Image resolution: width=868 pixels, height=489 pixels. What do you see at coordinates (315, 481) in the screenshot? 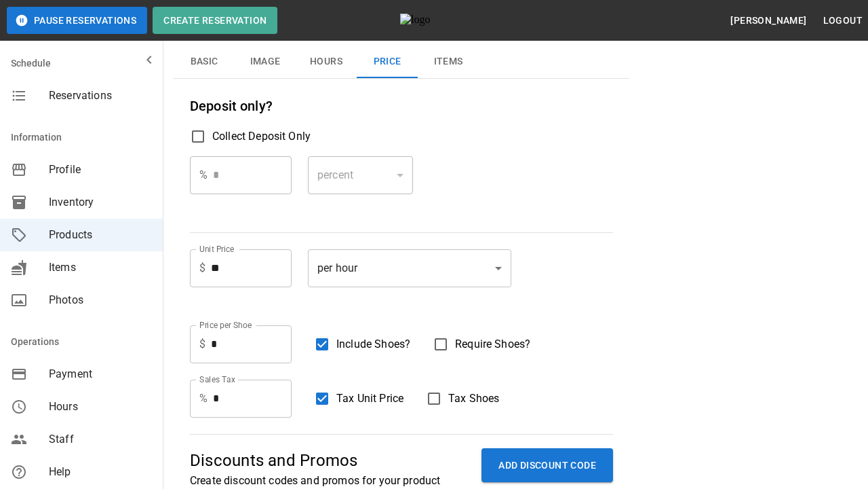
I see `p: Create discount codes and promos for your product` at bounding box center [315, 481].